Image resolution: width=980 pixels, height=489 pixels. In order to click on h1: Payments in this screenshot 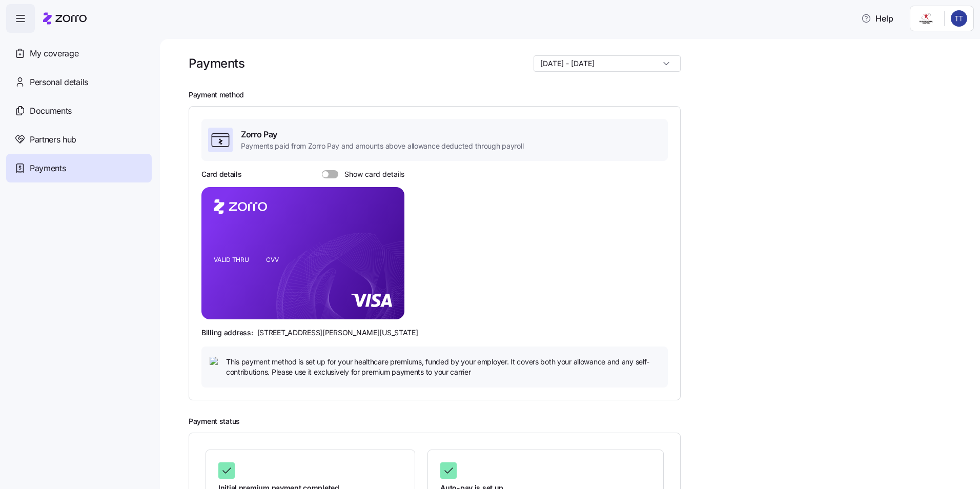, I will do `click(217, 63)`.